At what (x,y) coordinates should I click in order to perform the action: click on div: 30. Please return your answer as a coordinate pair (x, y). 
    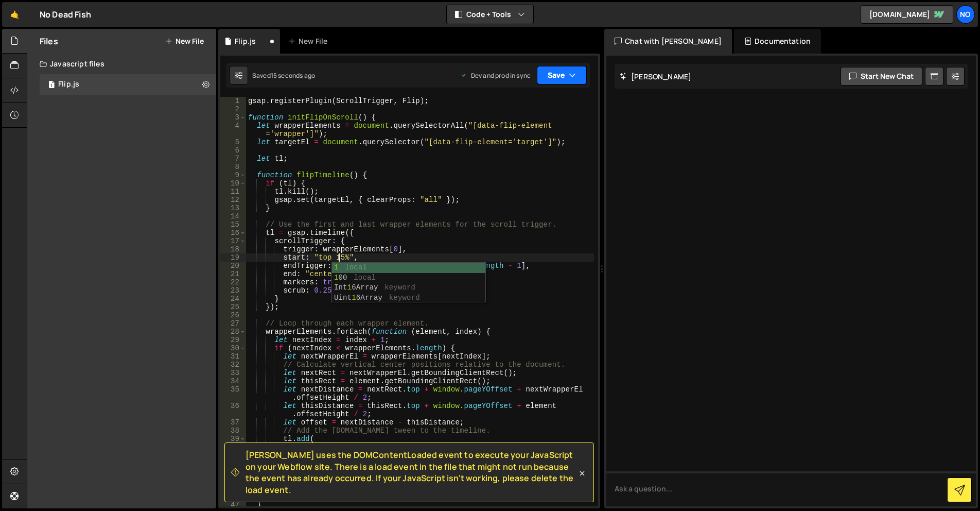
    Looking at the image, I should click on (233, 348).